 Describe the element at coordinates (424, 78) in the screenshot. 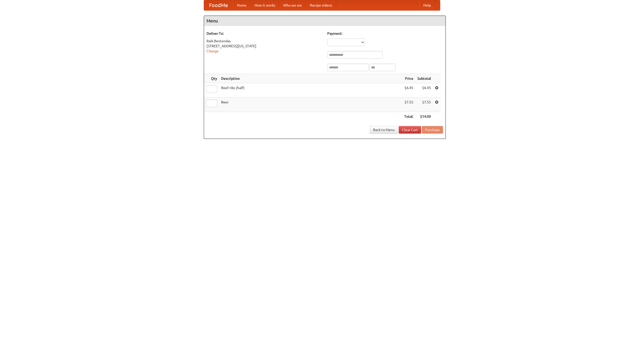

I see `th: Subtotal` at that location.